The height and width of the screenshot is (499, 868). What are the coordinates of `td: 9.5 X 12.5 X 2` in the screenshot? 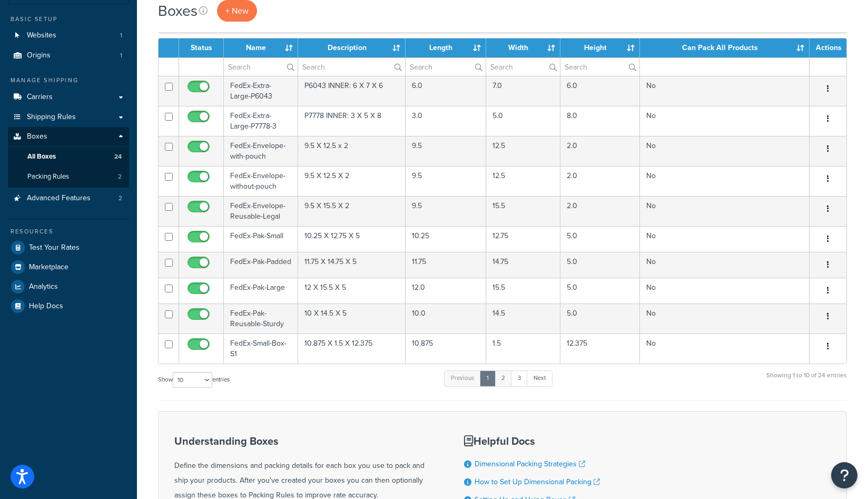 It's located at (352, 180).